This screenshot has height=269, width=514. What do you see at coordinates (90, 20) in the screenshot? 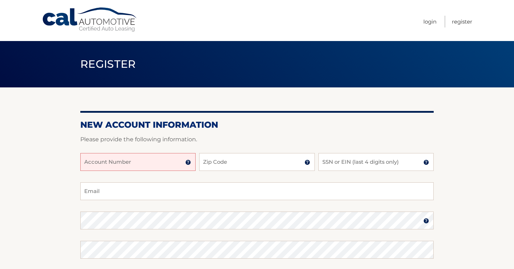
I see `a: Cal Automotive` at bounding box center [90, 20].